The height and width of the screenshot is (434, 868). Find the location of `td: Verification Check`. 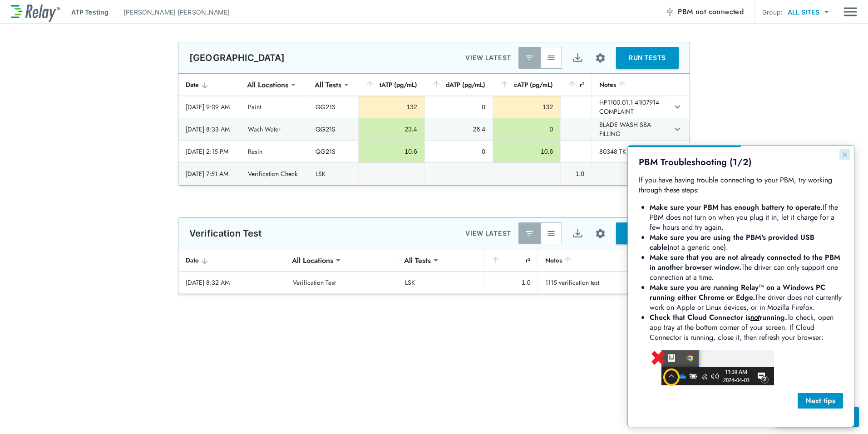

td: Verification Check is located at coordinates (274, 174).